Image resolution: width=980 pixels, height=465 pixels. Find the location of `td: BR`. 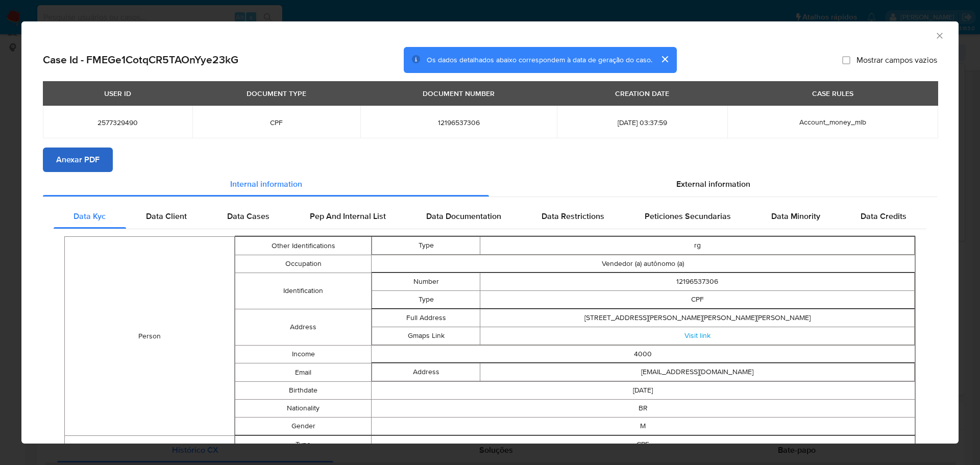

td: BR is located at coordinates (642, 408).